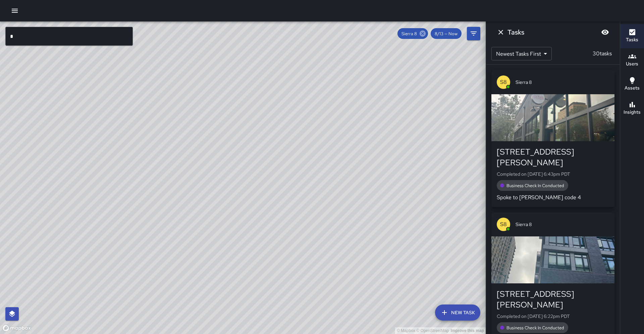 This screenshot has height=334, width=644. Describe the element at coordinates (632, 88) in the screenshot. I see `h6: Assets` at that location.